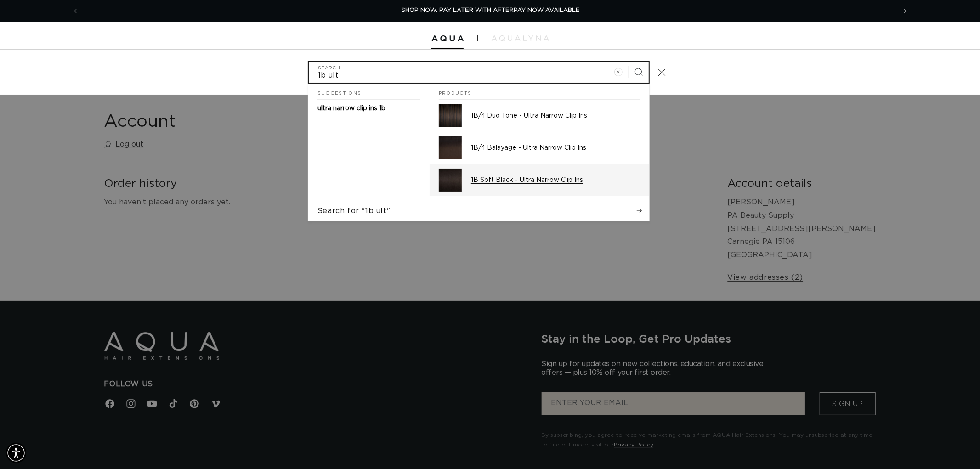 The image size is (980, 469). Describe the element at coordinates (916, 420) in the screenshot. I see `div: Chat Widget` at that location.